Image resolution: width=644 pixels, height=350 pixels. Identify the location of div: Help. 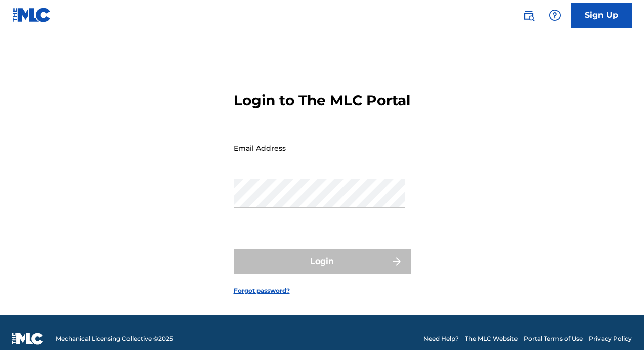
(555, 15).